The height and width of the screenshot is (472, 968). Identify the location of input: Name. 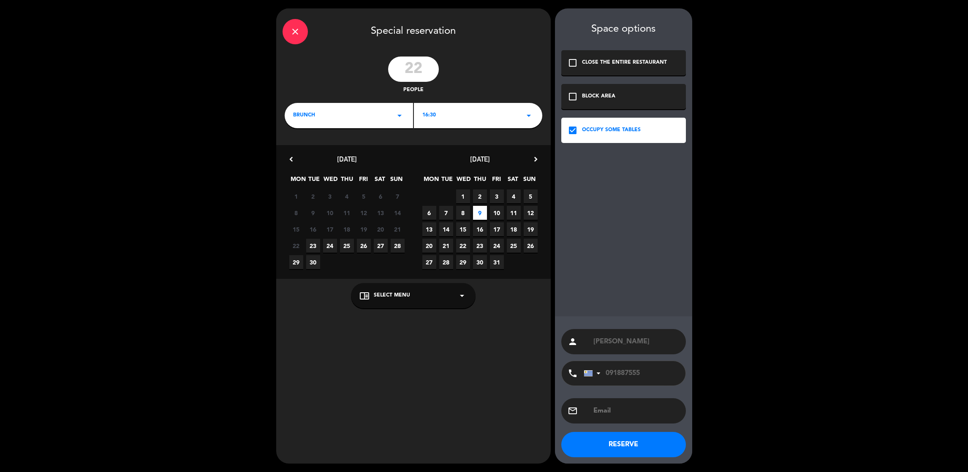
(636, 342).